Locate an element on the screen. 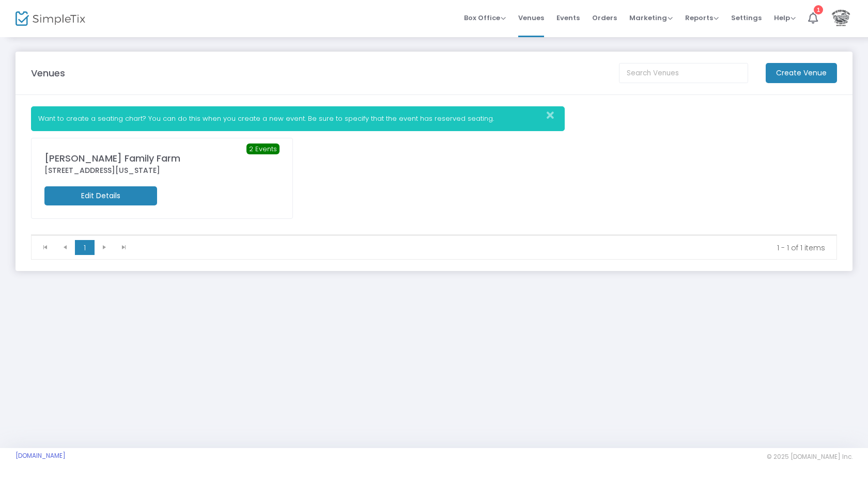  span: Events is located at coordinates (567, 18).